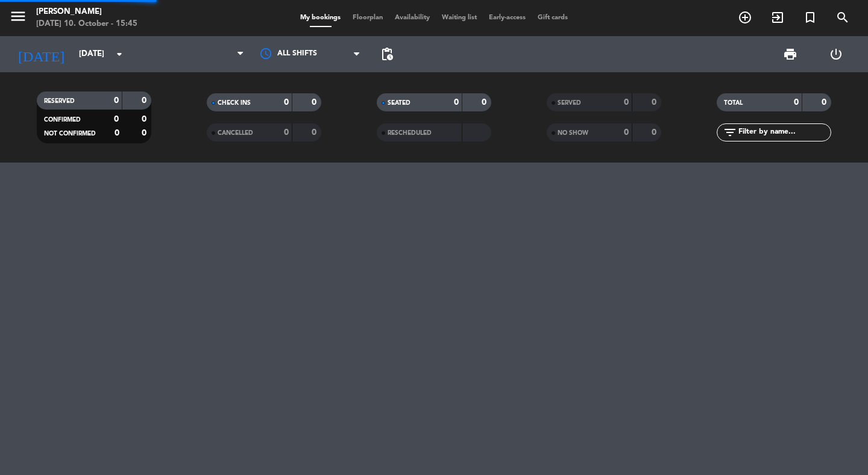  What do you see at coordinates (460, 17) in the screenshot?
I see `span: Waiting list` at bounding box center [460, 17].